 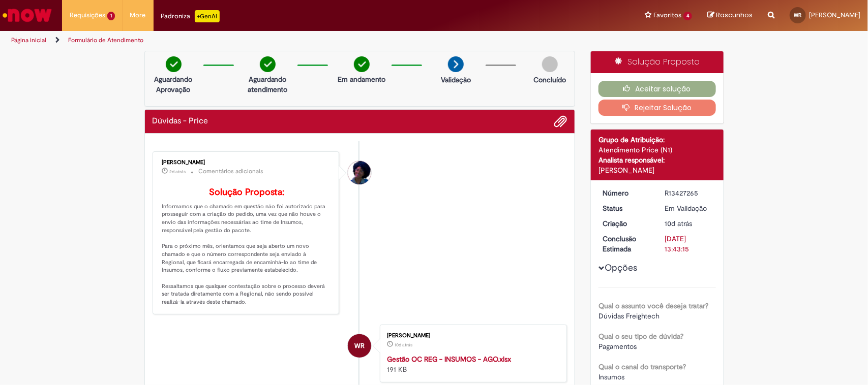 I want to click on button: Rejeitar Solução, so click(x=657, y=108).